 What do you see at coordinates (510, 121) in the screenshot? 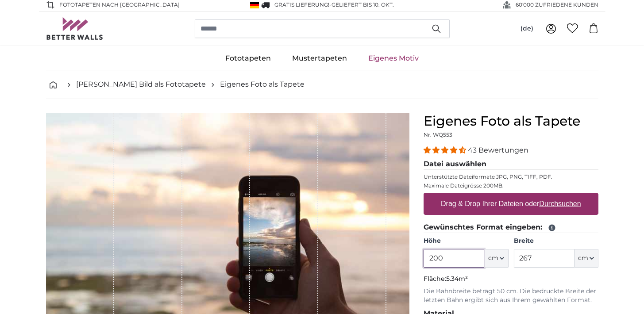
I see `h1: Eigenes Foto als Tapete` at bounding box center [510, 121].